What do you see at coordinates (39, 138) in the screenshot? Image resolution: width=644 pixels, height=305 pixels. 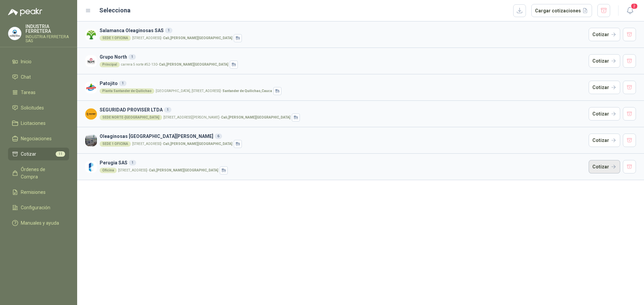 I see `a: Negociaciones` at bounding box center [39, 138].